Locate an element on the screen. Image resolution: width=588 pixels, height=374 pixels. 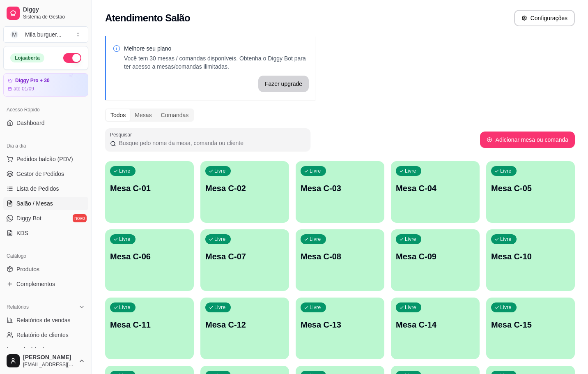
div: Comandas is located at coordinates (175, 115).